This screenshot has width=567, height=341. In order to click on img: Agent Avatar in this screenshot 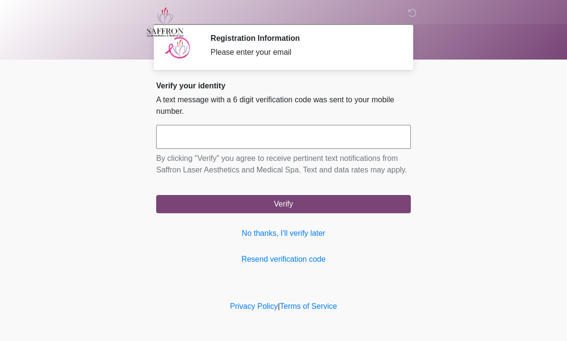, I will do `click(178, 48)`.